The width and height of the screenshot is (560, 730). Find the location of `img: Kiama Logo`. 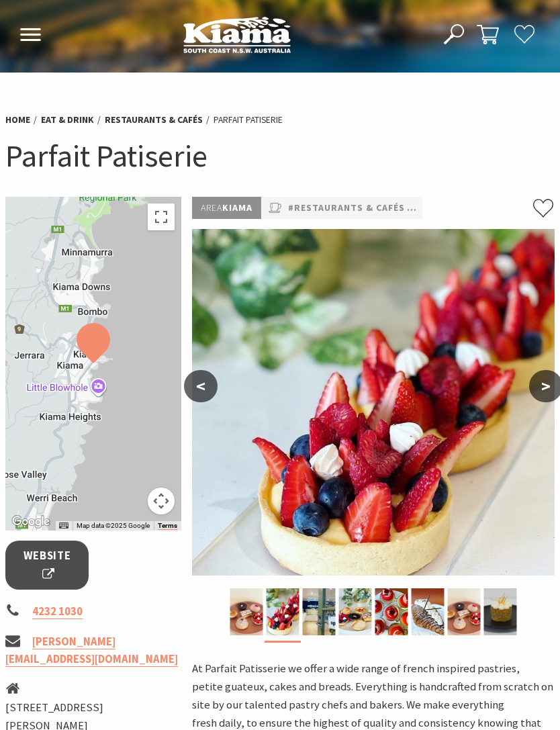

img: Kiama Logo is located at coordinates (237, 34).